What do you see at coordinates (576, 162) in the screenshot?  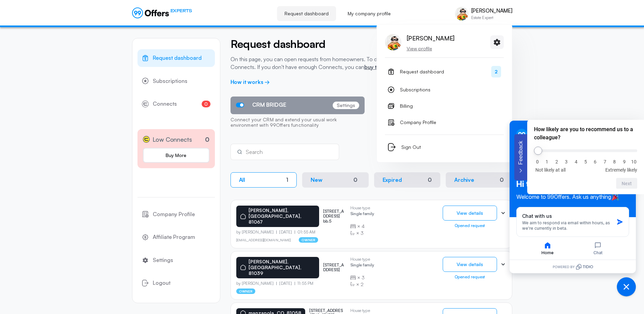 I see `li: 4` at bounding box center [576, 162].